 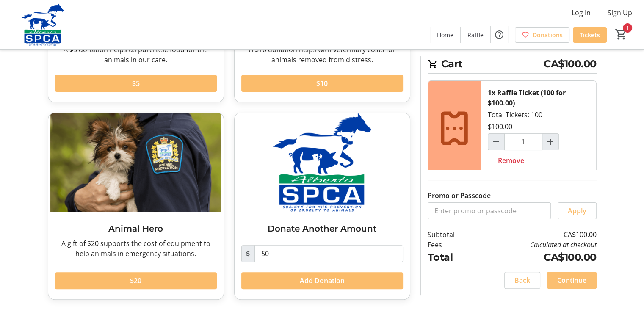 I want to click on a: Home, so click(x=445, y=35).